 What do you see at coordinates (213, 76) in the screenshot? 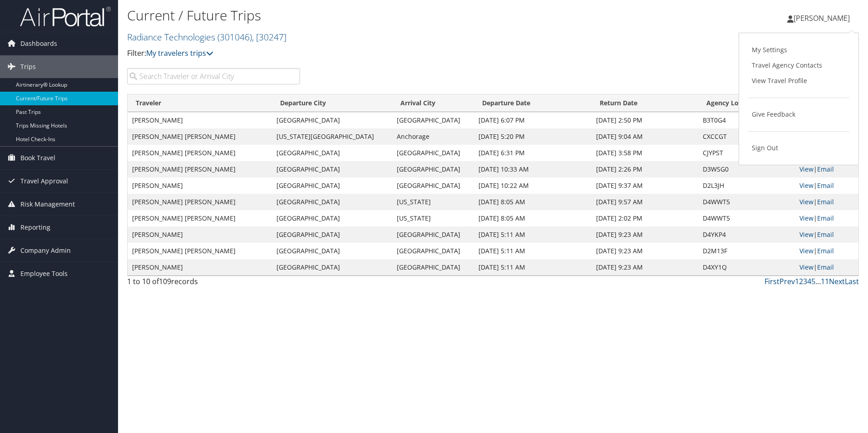
I see `input: Search Traveler or Arrival City` at bounding box center [213, 76].